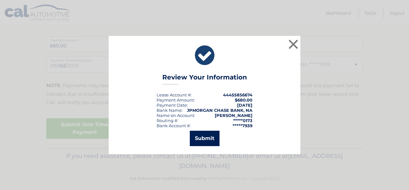 Image resolution: width=409 pixels, height=190 pixels. Describe the element at coordinates (170, 110) in the screenshot. I see `div: Bank Name:` at that location.